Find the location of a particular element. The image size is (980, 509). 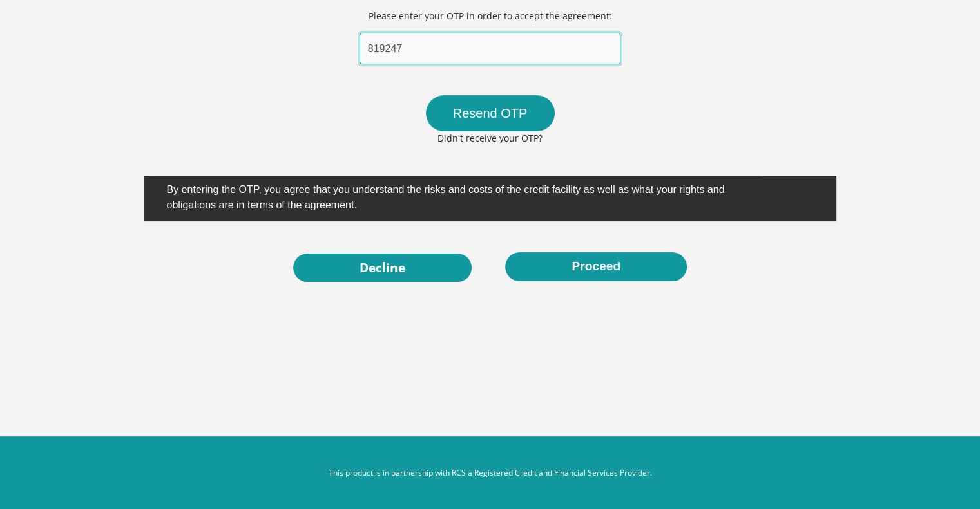

p: Didn't receive your OTP? is located at coordinates (490, 138).